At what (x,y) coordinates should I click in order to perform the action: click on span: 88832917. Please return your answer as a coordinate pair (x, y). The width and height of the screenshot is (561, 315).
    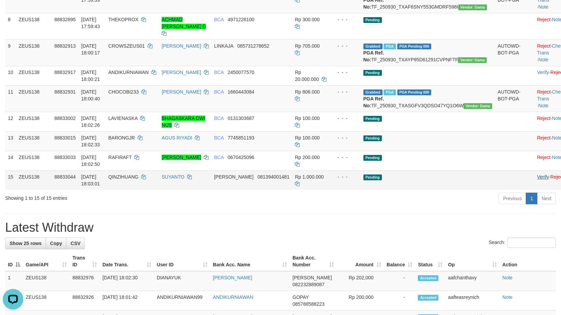
    Looking at the image, I should click on (65, 72).